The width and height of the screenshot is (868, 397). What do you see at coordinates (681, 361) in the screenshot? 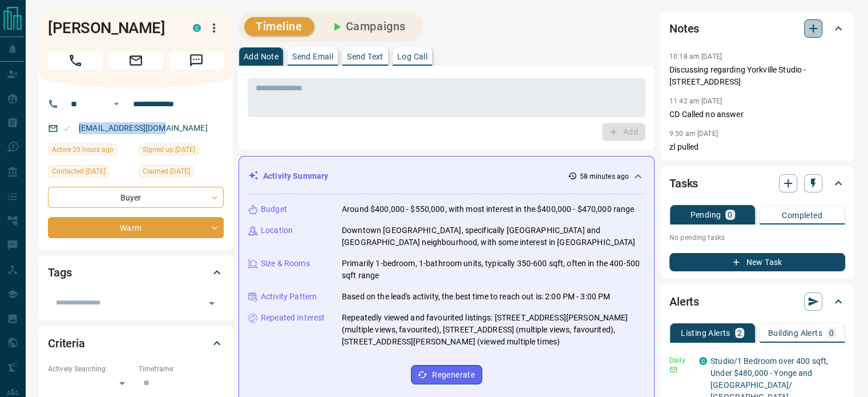
I see `p: Daily` at bounding box center [681, 361].